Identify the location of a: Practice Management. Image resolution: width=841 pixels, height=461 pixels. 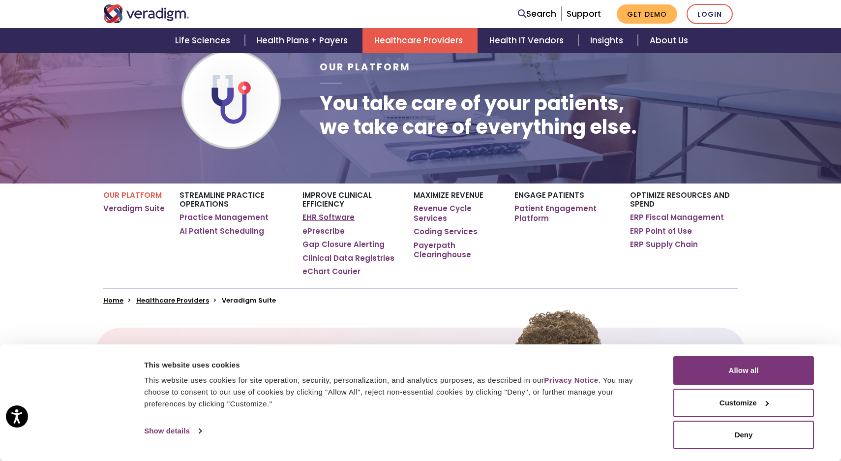
(224, 217).